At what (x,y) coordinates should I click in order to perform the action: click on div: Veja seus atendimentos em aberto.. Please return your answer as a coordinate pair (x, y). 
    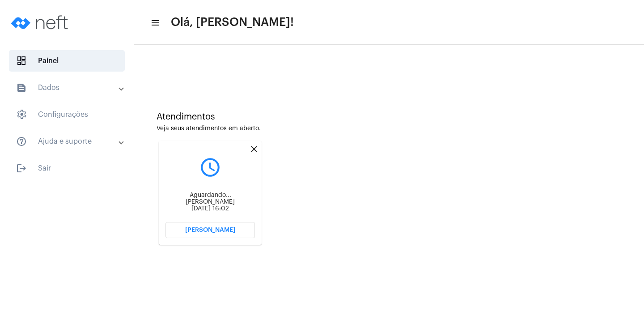
    Looking at the image, I should click on (389, 128).